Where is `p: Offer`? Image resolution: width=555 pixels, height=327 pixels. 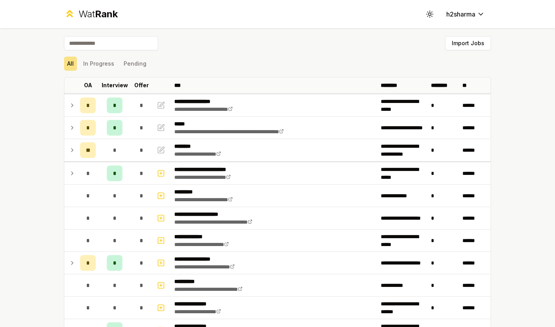 p: Offer is located at coordinates (141, 85).